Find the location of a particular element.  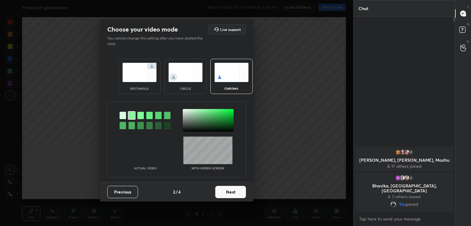

img: normalScreenIcon.ae25ed63.svg is located at coordinates (140, 72).